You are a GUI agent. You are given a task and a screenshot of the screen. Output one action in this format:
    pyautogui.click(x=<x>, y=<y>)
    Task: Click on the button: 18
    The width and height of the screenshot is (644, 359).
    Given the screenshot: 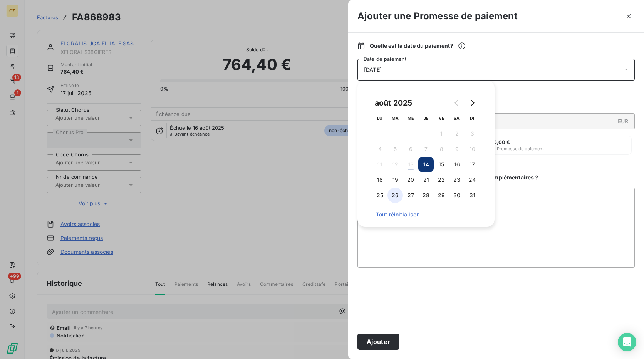 What is the action you would take?
    pyautogui.click(x=380, y=180)
    